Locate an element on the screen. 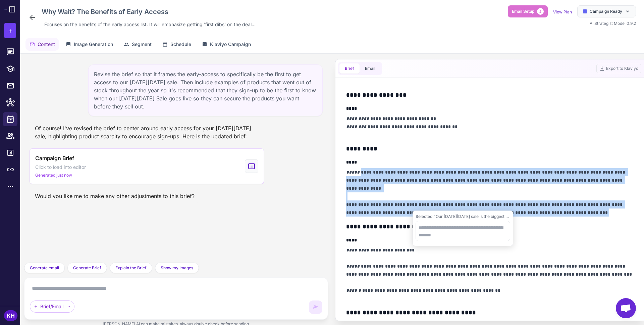  button: Show my Images is located at coordinates (177, 268).